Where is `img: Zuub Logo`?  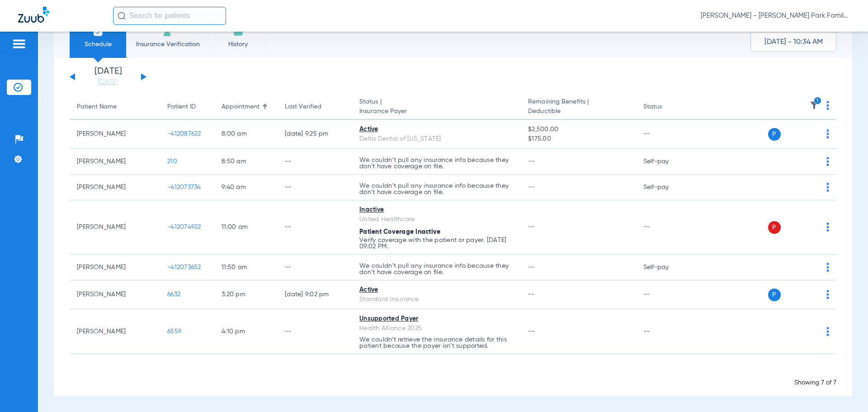
img: Zuub Logo is located at coordinates (33, 14).